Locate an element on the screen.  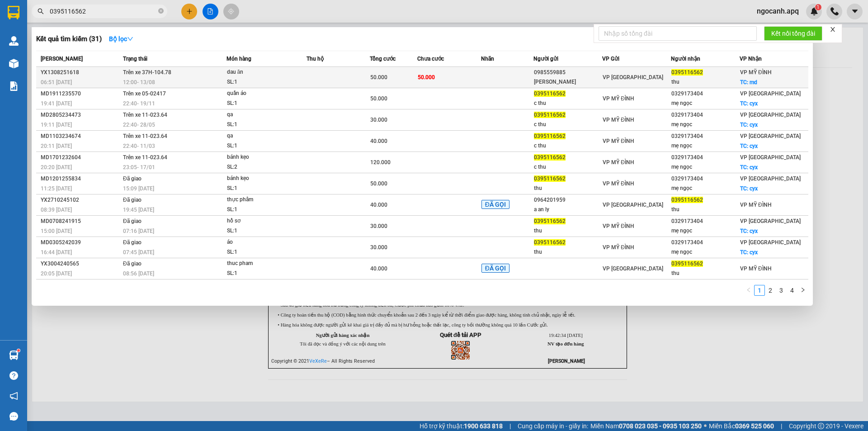
span: Chưa cước is located at coordinates (431, 59).